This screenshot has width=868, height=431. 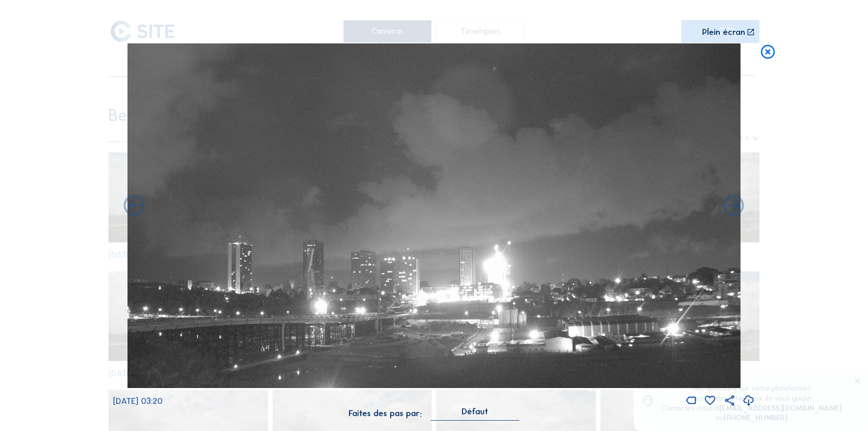 What do you see at coordinates (734, 207) in the screenshot?
I see `i: Back` at bounding box center [734, 207].